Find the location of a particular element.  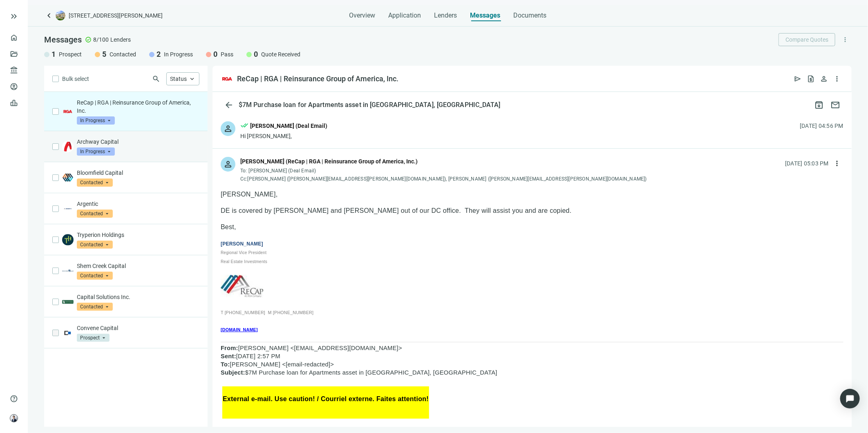

img: 37bf931d-942b-4e44-99fb-0f8919a1c81a is located at coordinates (68, 147).